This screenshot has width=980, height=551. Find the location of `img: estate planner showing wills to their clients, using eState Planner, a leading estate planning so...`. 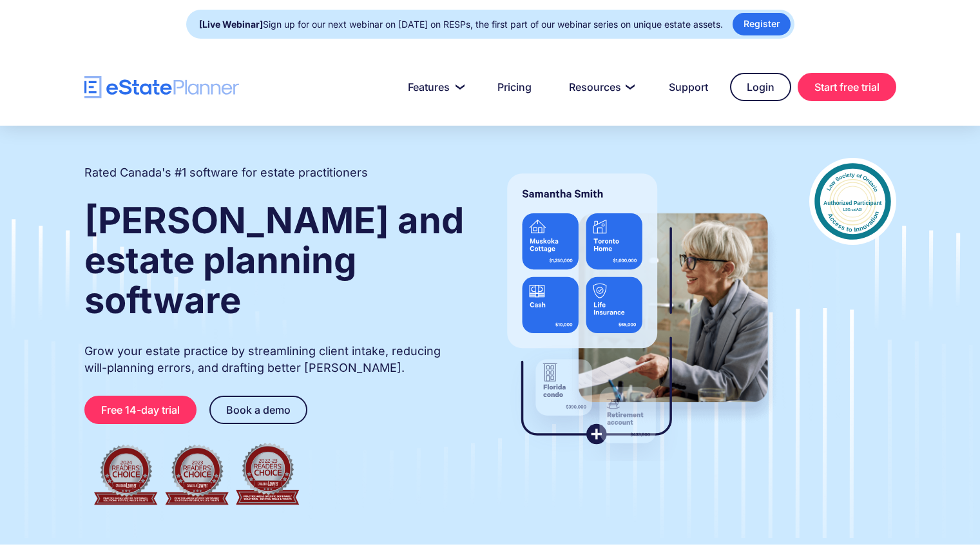

img: estate planner showing wills to their clients, using eState Planner, a leading estate planning so... is located at coordinates (637, 309).